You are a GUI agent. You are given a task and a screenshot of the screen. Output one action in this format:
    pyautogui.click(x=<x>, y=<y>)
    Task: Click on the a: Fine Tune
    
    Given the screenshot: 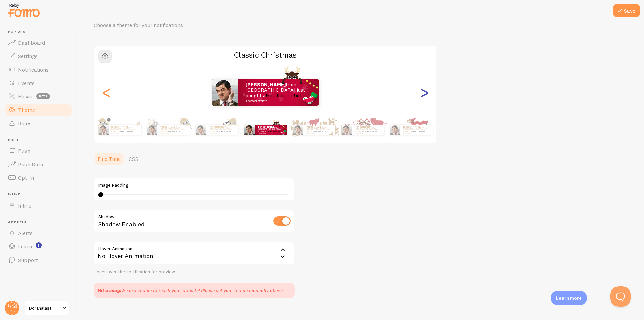 What is the action you would take?
    pyautogui.click(x=109, y=159)
    